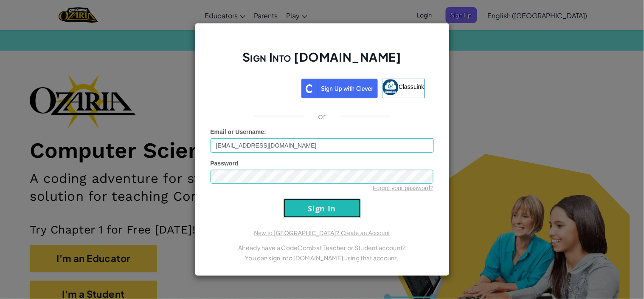  Describe the element at coordinates (403, 188) in the screenshot. I see `a: Forgot your password?` at that location.